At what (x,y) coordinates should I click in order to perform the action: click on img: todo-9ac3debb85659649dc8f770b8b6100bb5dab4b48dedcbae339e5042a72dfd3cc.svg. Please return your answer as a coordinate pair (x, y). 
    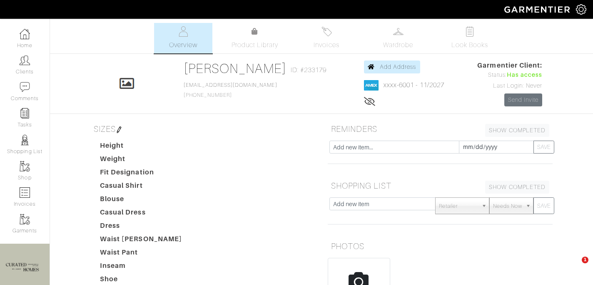
    Looking at the image, I should click on (470, 31).